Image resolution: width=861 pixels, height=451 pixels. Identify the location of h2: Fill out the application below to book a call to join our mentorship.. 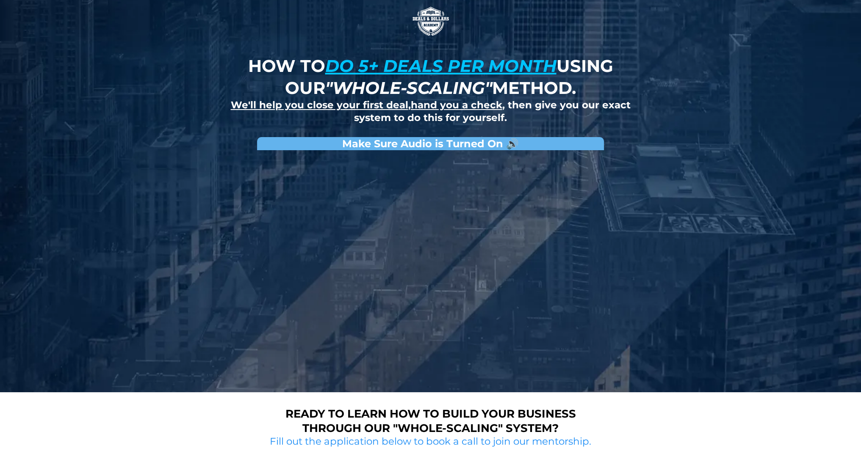
(431, 442).